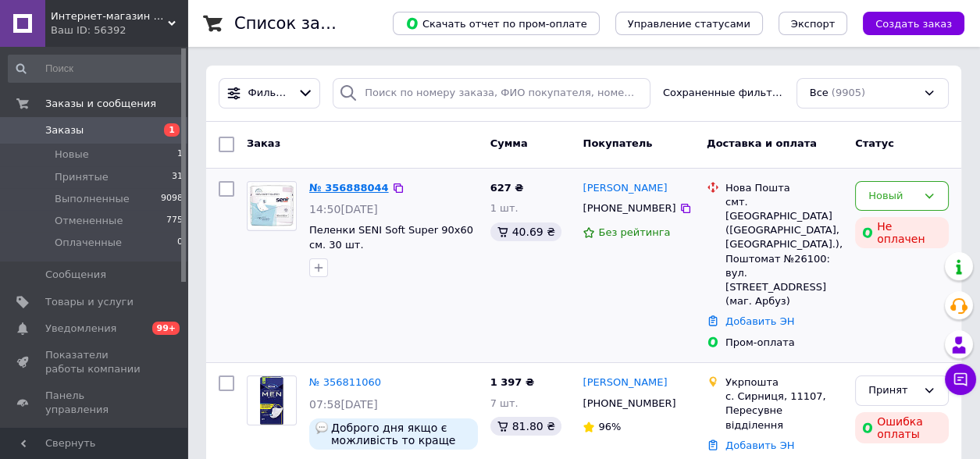 This screenshot has width=980, height=459. I want to click on span: Покупатель, so click(617, 143).